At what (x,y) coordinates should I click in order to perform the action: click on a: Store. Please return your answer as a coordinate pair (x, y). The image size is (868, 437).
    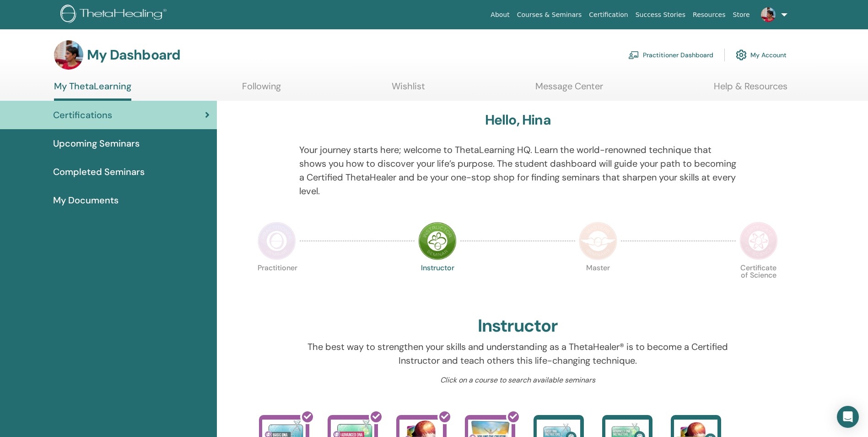
    Looking at the image, I should click on (742, 14).